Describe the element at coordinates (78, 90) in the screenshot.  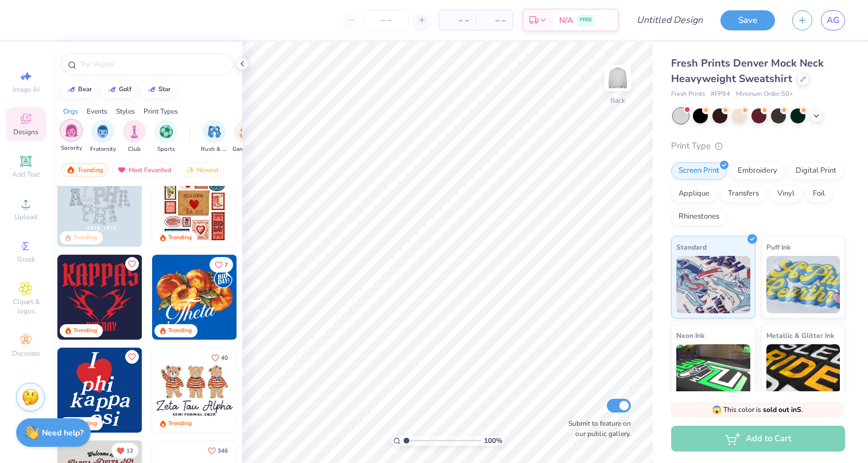
I see `button: bear` at that location.